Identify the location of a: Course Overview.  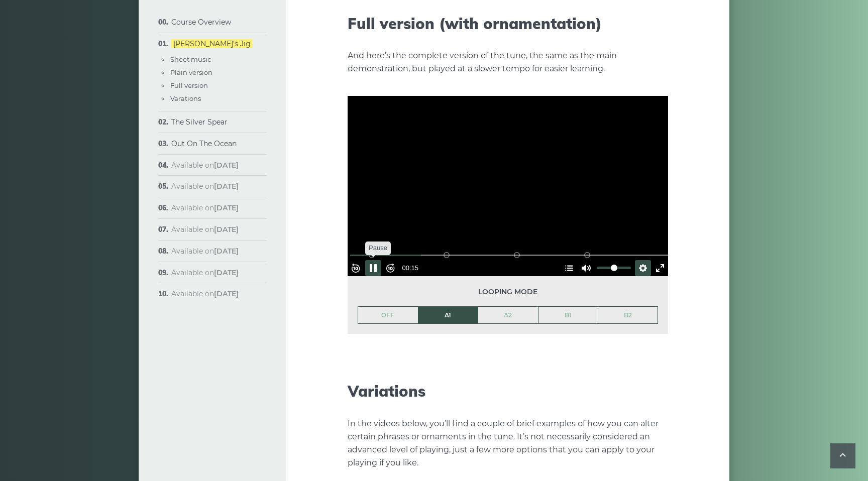
(201, 22).